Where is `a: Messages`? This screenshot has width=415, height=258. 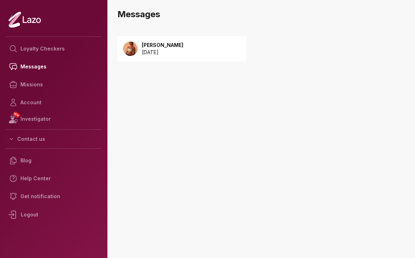 a: Messages is located at coordinates (54, 67).